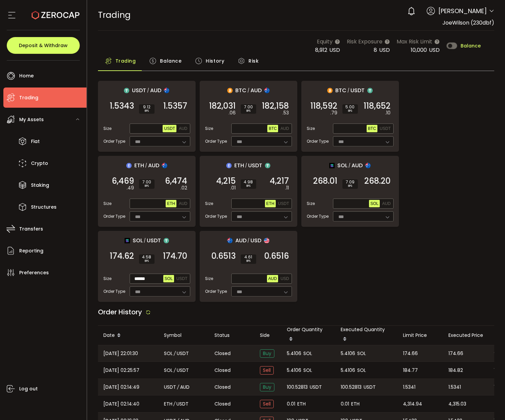 The image size is (505, 420). What do you see at coordinates (31, 251) in the screenshot?
I see `span: Reporting` at bounding box center [31, 251].